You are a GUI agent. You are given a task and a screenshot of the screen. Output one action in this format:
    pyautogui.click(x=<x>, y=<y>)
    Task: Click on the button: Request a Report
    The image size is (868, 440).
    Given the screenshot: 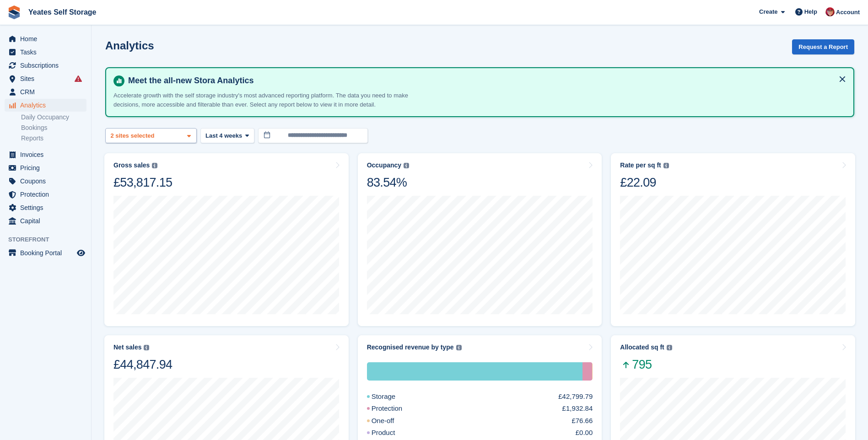 What is the action you would take?
    pyautogui.click(x=823, y=47)
    